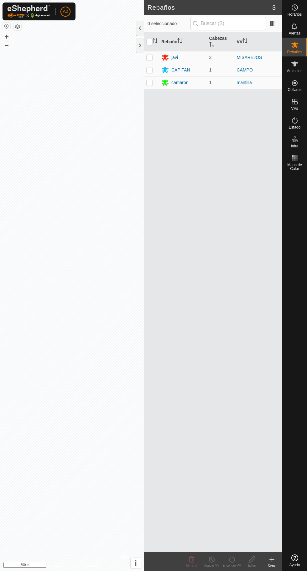  Describe the element at coordinates (295, 167) in the screenshot. I see `span: Mapa de Calor` at that location.